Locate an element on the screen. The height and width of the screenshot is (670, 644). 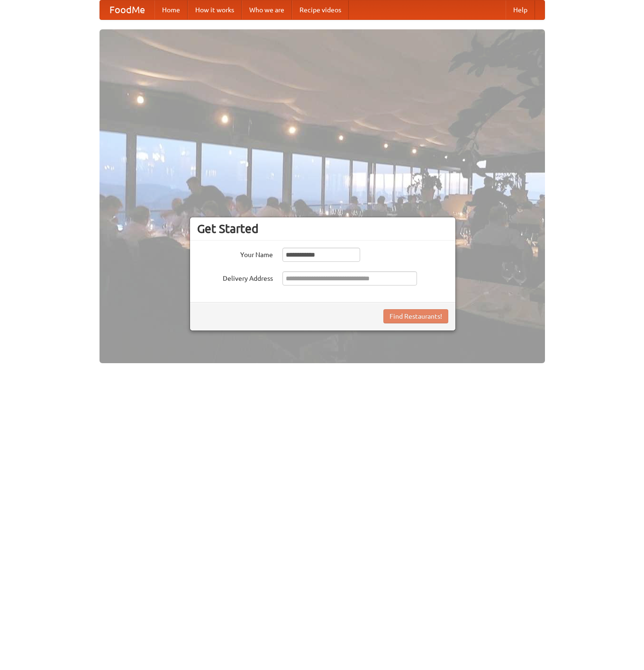
h3: Get Started is located at coordinates (322, 229).